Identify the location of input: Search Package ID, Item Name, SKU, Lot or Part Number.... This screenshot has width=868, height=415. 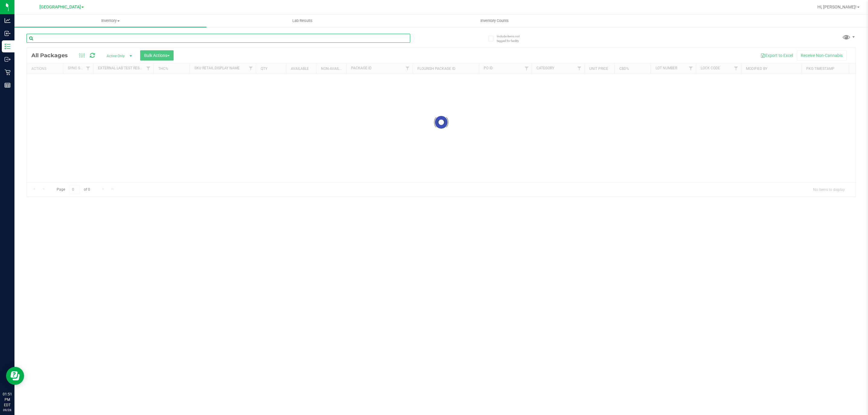
(218, 38).